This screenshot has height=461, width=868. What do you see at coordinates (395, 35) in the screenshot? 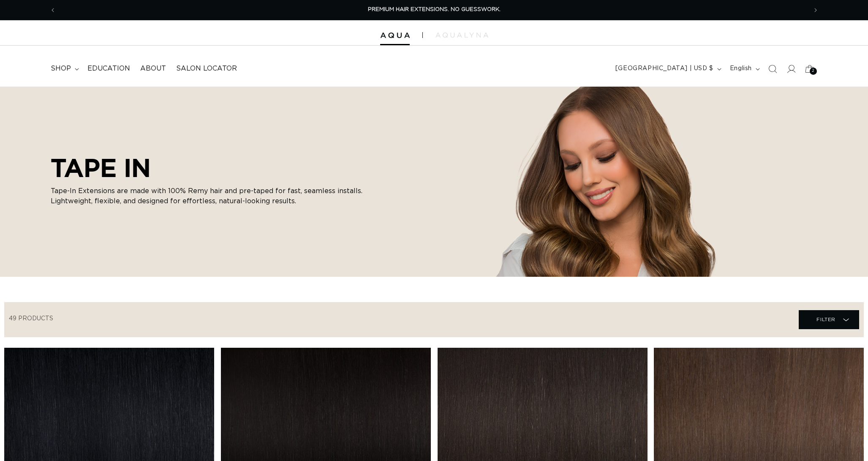
I see `img: Aqua Hair Extensions` at bounding box center [395, 35].